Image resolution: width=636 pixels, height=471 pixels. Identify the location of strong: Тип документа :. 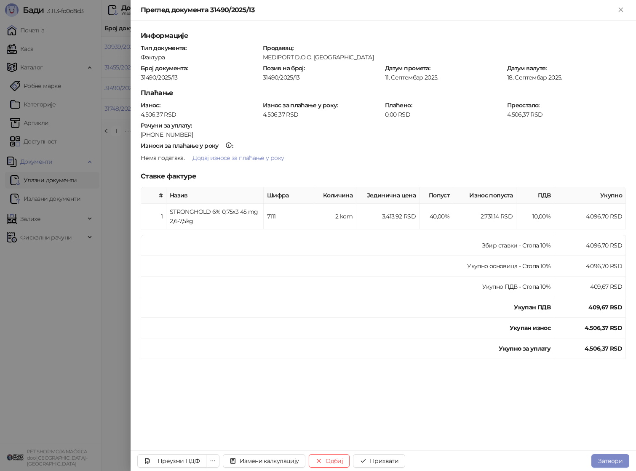
(163, 48).